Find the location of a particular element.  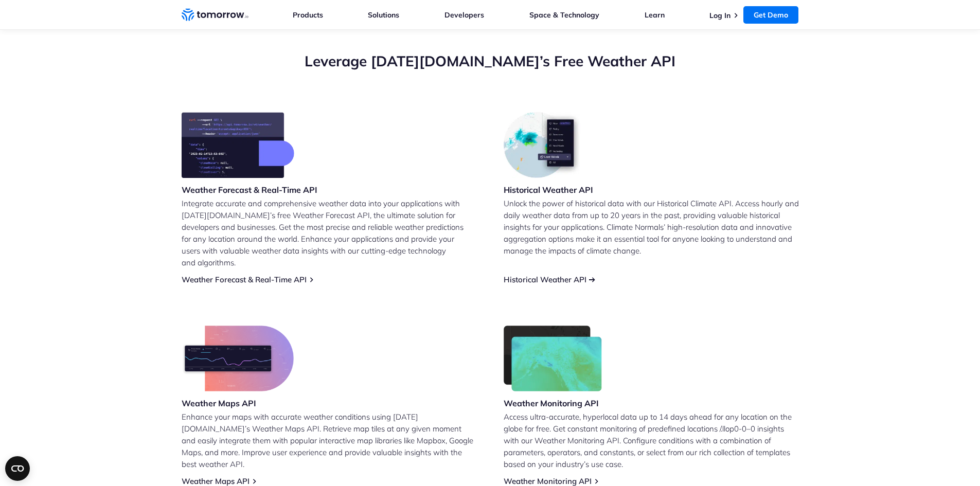

p: Access ultra-accurate, hyperlocal data up to 14 days ahead for any location on the globe for free... is located at coordinates (651, 441).